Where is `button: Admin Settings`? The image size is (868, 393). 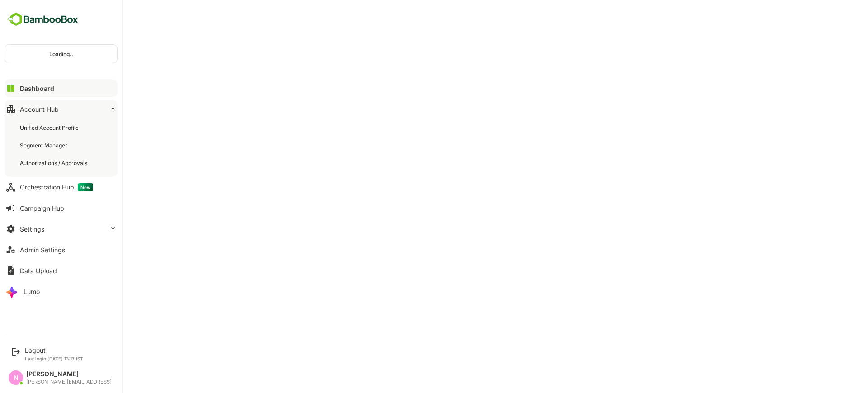
button: Admin Settings is located at coordinates (61, 250).